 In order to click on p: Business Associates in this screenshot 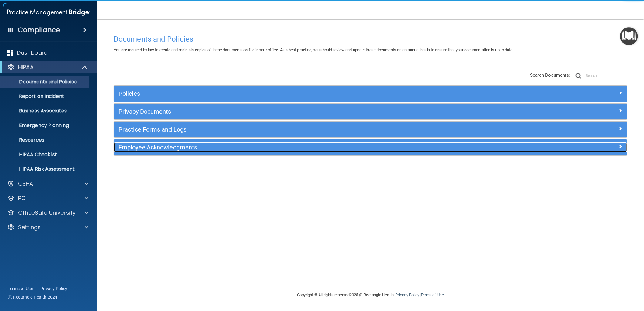, I will do `click(45, 111)`.